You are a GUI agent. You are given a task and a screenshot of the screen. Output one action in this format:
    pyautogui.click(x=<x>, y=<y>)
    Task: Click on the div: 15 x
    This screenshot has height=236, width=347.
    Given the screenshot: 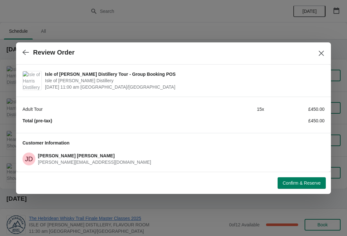 What is the action you would take?
    pyautogui.click(x=234, y=109)
    